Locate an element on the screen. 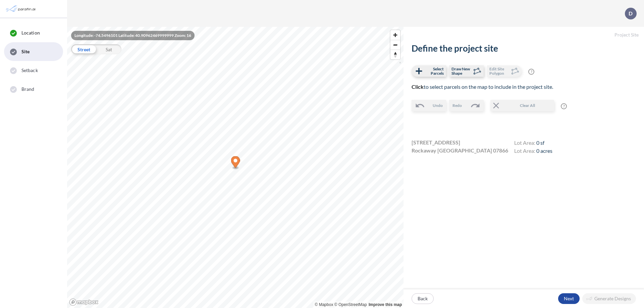 The height and width of the screenshot is (308, 644). button: Clear All is located at coordinates (522, 106).